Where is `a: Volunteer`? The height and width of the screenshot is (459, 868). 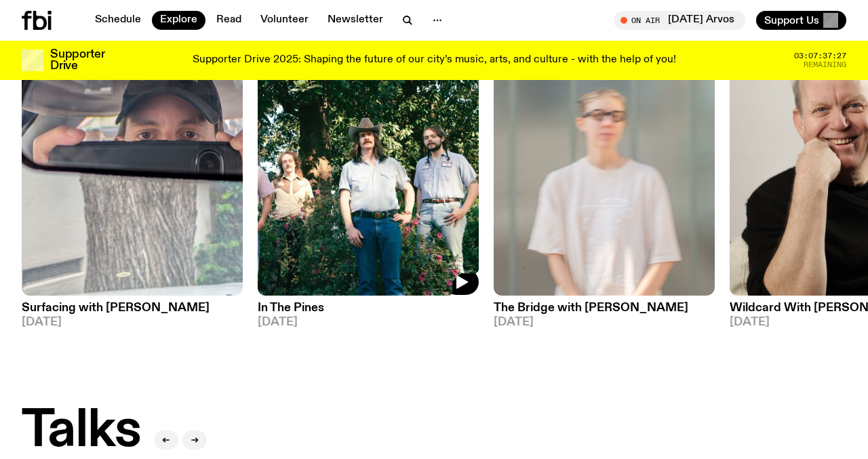
a: Volunteer is located at coordinates (284, 20).